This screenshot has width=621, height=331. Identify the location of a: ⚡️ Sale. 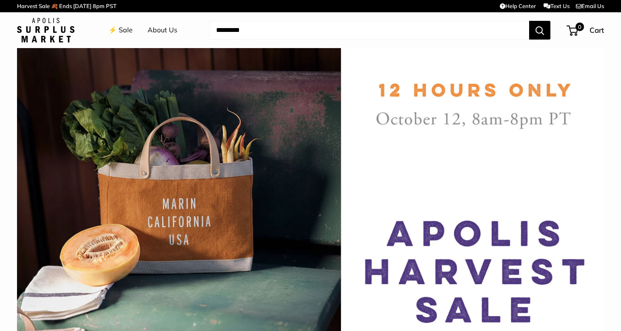
(120, 30).